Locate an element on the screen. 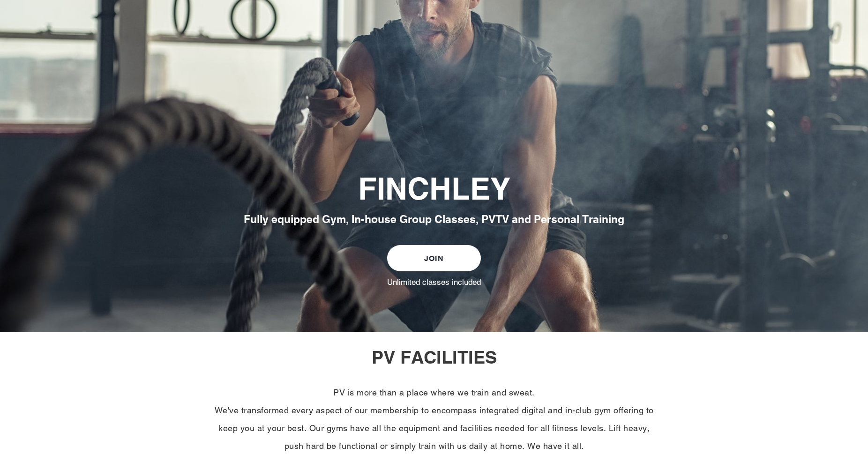  p: PV is more than a place where we train and sweat. We've transformed every aspect of our membershi... is located at coordinates (434, 419).